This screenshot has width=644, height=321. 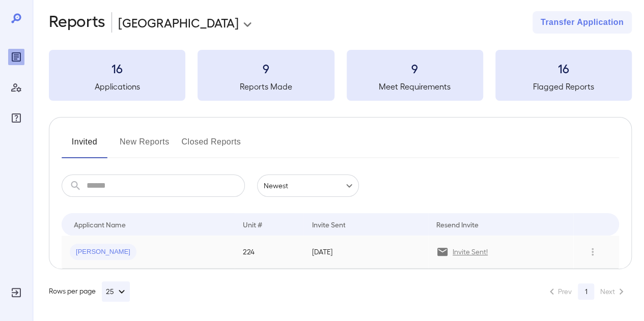 I want to click on button: page 1, so click(x=586, y=292).